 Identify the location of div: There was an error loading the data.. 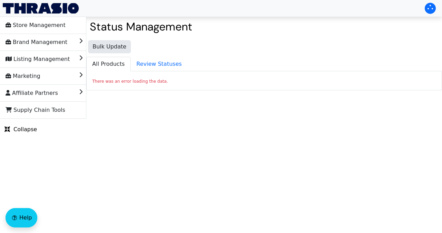
(264, 81).